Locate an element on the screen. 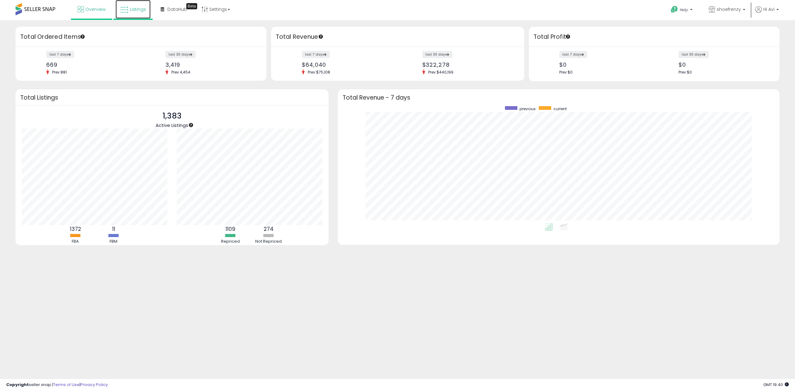  span: Prev: $75,108 is located at coordinates (319, 72).